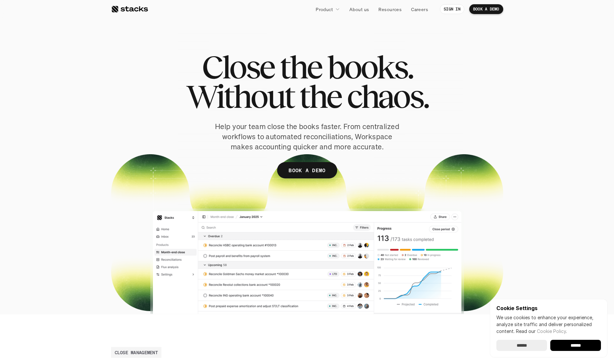 Image resolution: width=614 pixels, height=364 pixels. What do you see at coordinates (240, 96) in the screenshot?
I see `span: Without` at bounding box center [240, 96].